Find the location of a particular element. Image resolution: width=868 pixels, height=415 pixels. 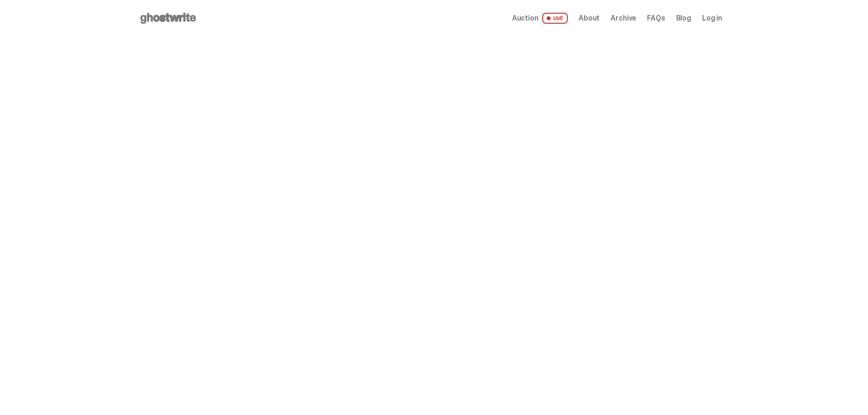

span: FAQs is located at coordinates (655, 18).